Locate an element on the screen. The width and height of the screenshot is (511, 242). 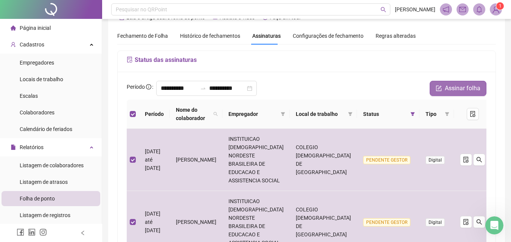
span: instagram is located at coordinates (43, 233).